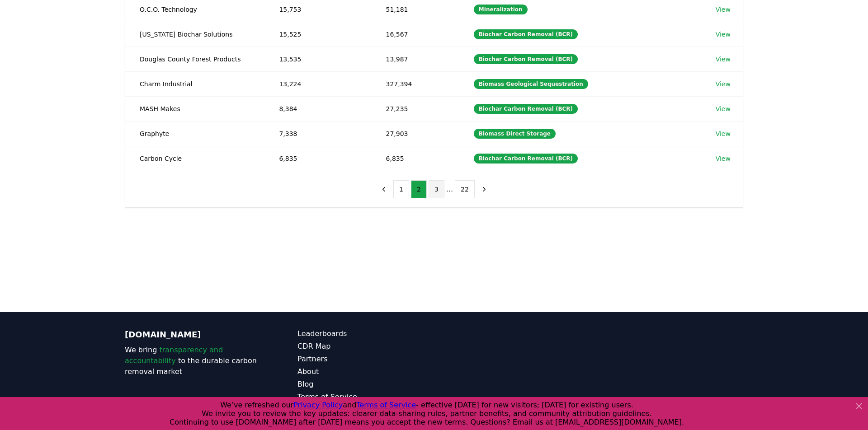 This screenshot has height=430, width=868. What do you see at coordinates (531, 84) in the screenshot?
I see `div: Biomass Geological Sequestration` at bounding box center [531, 84].